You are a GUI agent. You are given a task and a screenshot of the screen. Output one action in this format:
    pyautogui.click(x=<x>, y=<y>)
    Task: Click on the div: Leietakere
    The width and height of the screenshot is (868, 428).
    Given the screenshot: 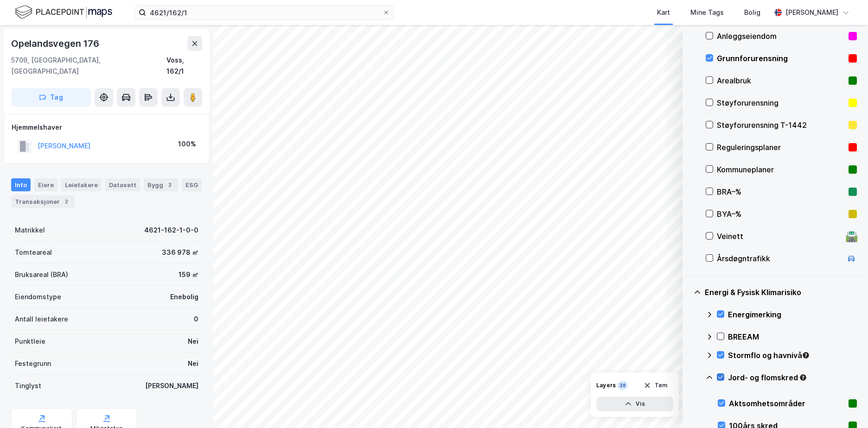 What is the action you would take?
    pyautogui.click(x=81, y=185)
    